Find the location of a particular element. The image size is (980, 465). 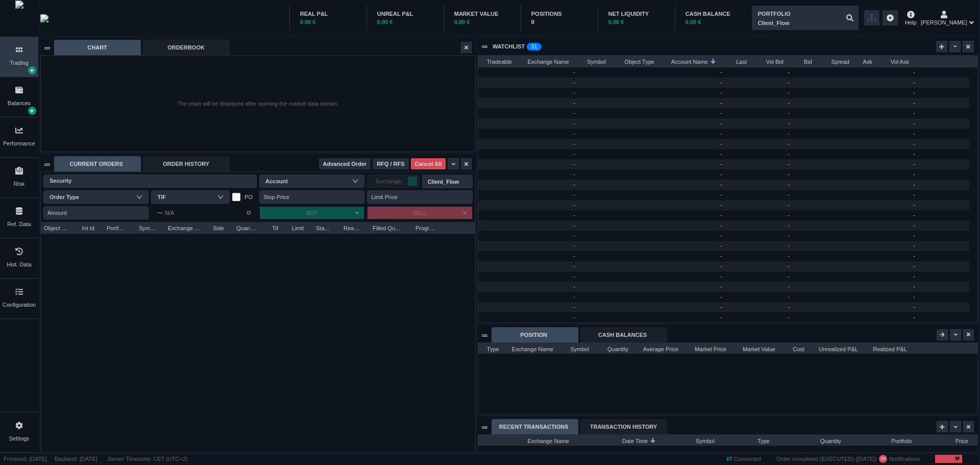

span: Object Type is located at coordinates (56, 227).